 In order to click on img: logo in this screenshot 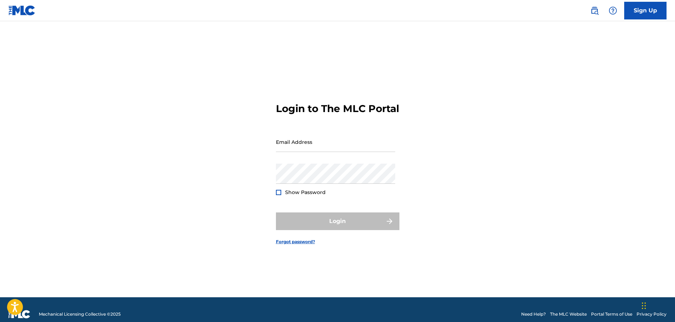, I will do `click(19, 314)`.